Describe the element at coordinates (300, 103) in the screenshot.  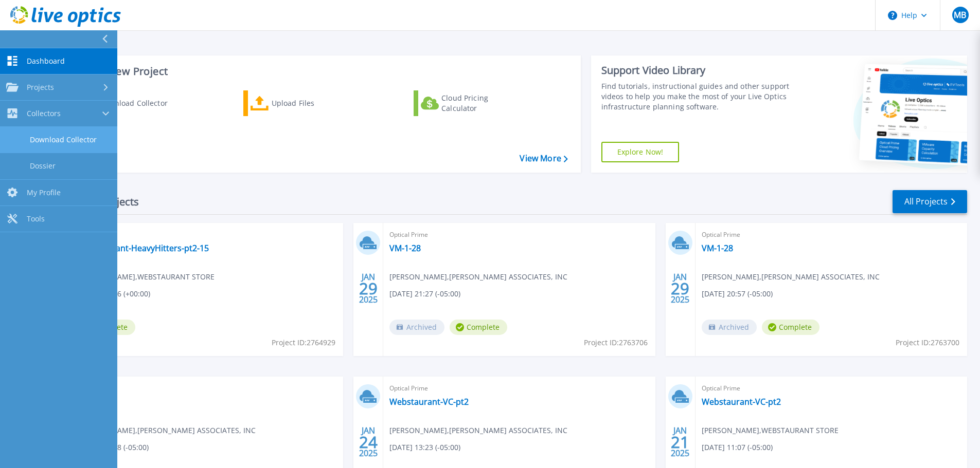
I see `a: Upload Files` at that location.